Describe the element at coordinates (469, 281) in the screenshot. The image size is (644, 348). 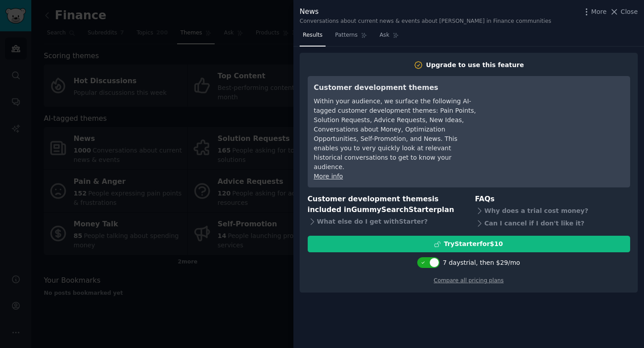
I see `a: Compare all pricing plans` at that location.